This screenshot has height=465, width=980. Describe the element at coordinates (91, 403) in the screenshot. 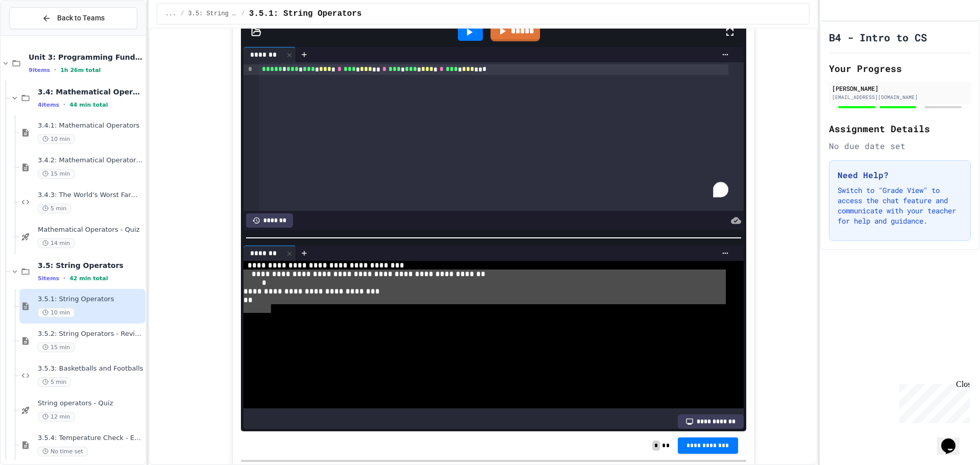

I see `span: String operators - Quiz` at that location.